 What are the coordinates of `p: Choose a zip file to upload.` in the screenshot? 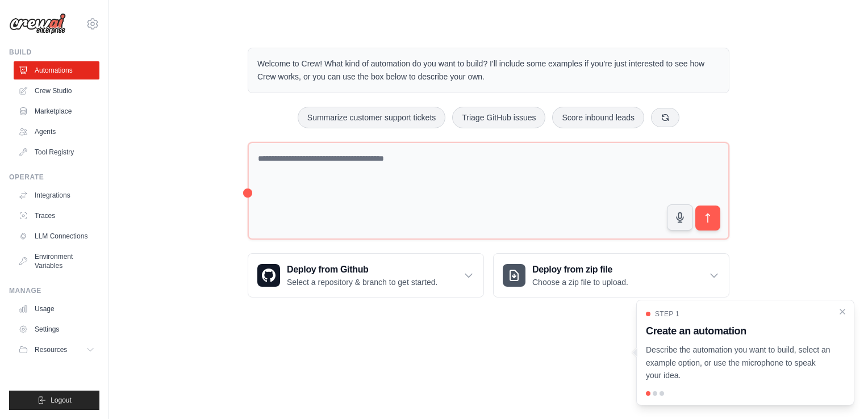 It's located at (580, 282).